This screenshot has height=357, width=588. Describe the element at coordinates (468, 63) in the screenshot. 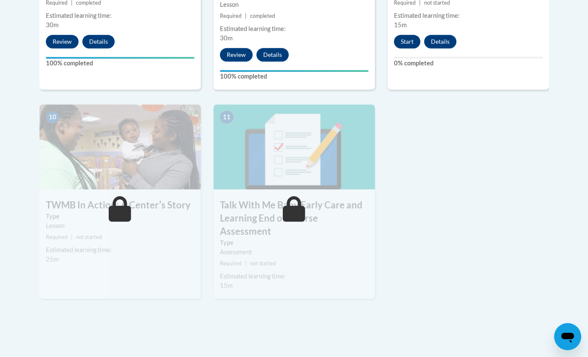

I see `label: 0% completed` at that location.